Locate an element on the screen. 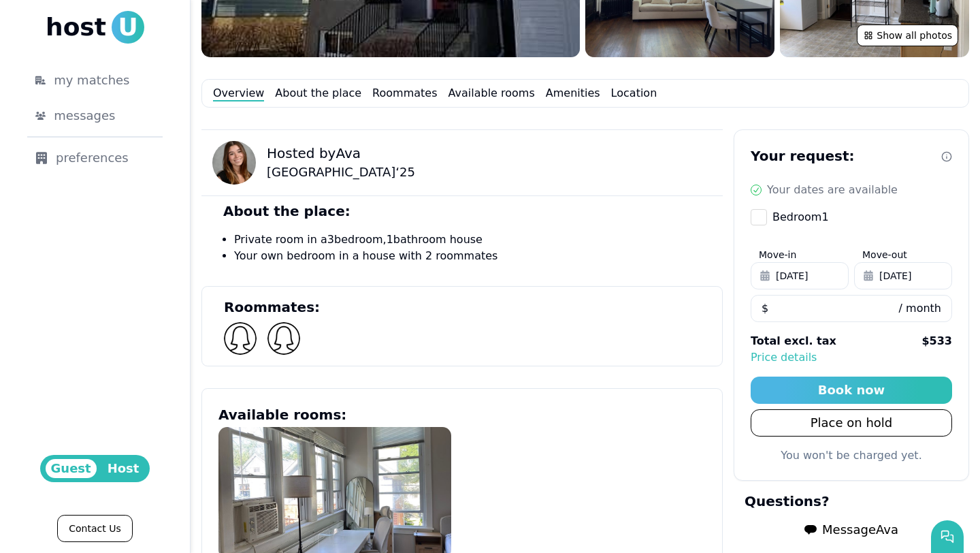 This screenshot has width=980, height=553. a: messages is located at coordinates (94, 116).